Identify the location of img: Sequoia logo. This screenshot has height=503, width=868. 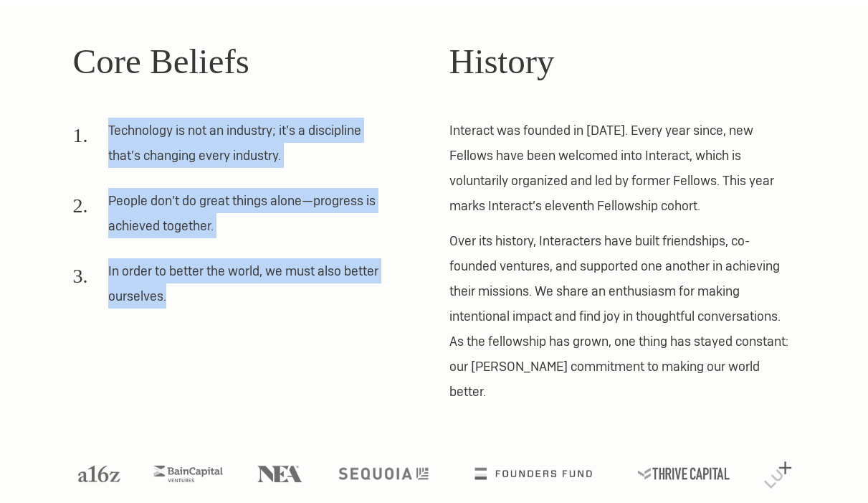
(384, 473).